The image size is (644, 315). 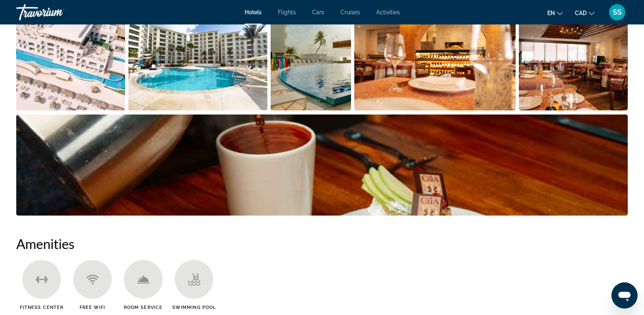 I want to click on a: Activities, so click(x=389, y=12).